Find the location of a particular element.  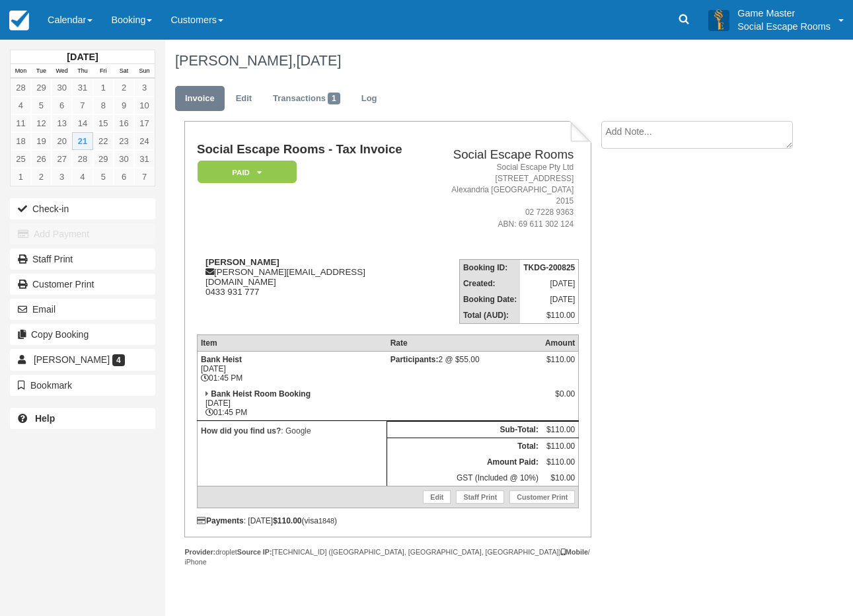

a: 15 is located at coordinates (104, 123).